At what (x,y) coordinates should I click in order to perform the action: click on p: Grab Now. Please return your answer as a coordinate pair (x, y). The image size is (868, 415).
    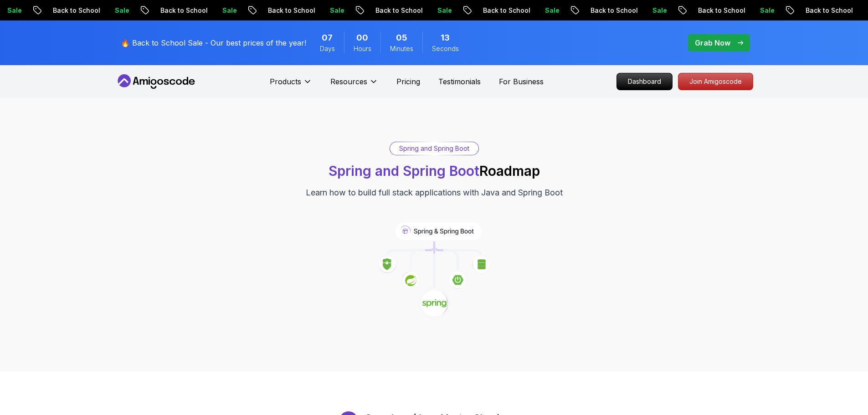
    Looking at the image, I should click on (712, 43).